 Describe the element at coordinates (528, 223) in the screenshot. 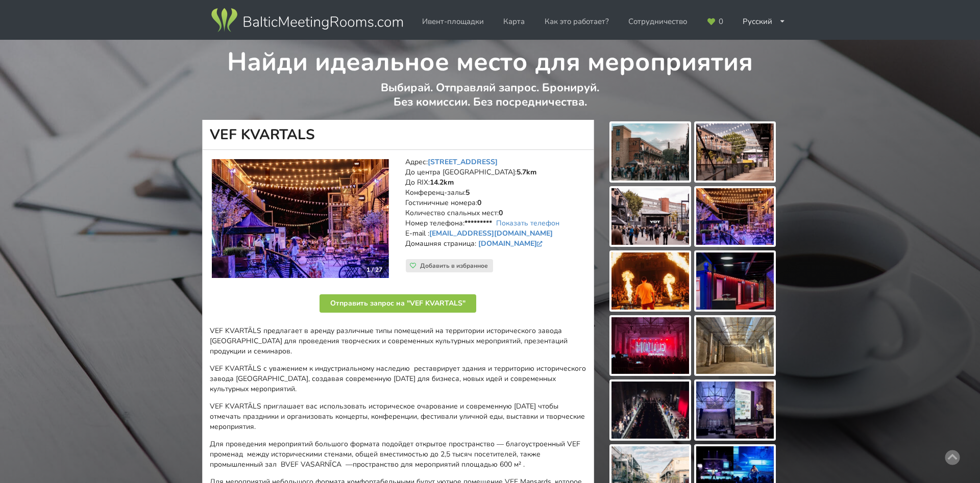

I see `a: Показать телефон` at that location.